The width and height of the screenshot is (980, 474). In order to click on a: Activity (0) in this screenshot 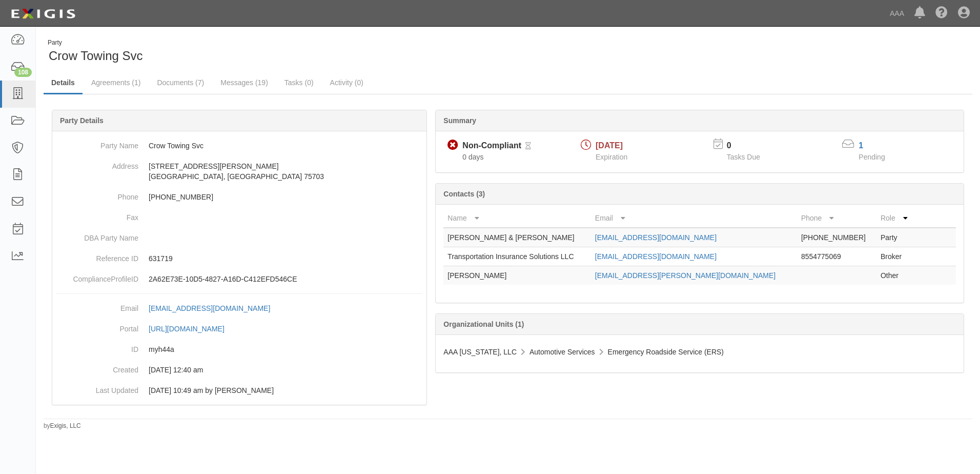, I will do `click(347, 83)`.